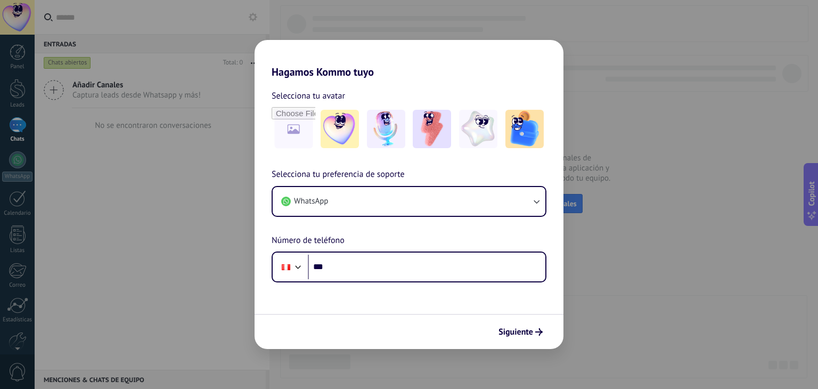 The width and height of the screenshot is (818, 389). What do you see at coordinates (286, 267) in the screenshot?
I see `div: Peru: + 51` at bounding box center [286, 267].